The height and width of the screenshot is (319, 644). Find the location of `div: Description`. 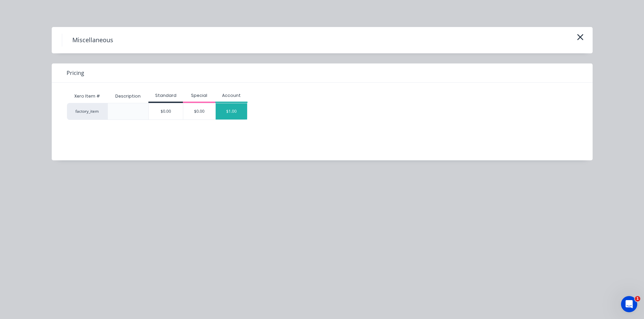

div: Description is located at coordinates (128, 96).